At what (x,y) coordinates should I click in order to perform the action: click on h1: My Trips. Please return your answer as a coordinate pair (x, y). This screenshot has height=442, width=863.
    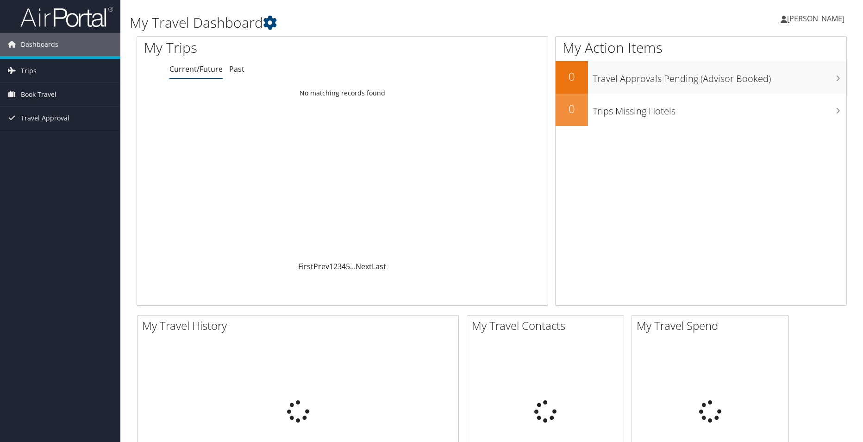
    Looking at the image, I should click on (256, 48).